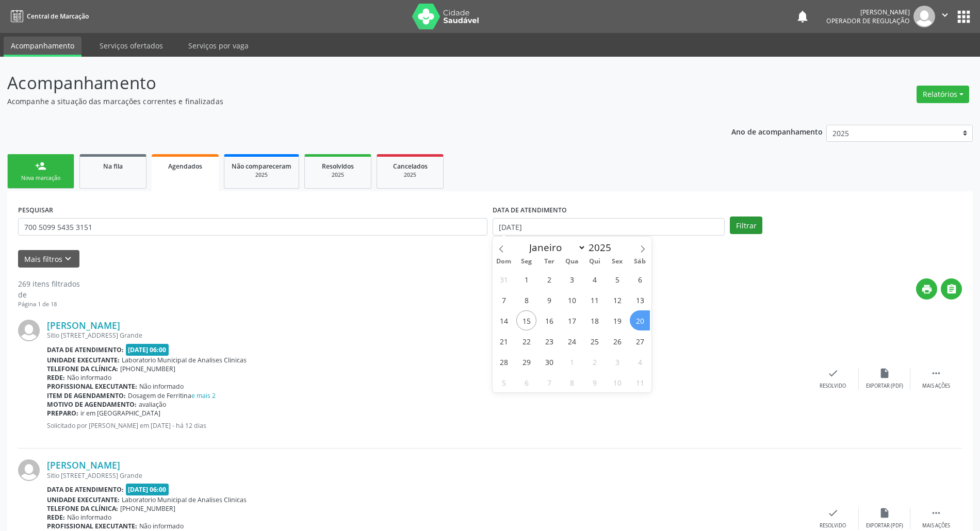 The image size is (980, 531). What do you see at coordinates (203, 396) in the screenshot?
I see `a: e mais 2` at bounding box center [203, 396].